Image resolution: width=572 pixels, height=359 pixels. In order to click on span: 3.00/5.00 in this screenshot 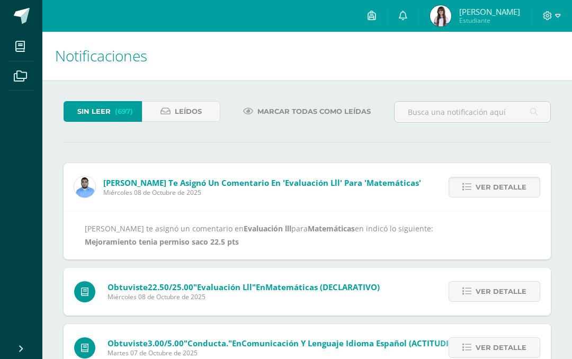, I will do `click(166, 343)`.